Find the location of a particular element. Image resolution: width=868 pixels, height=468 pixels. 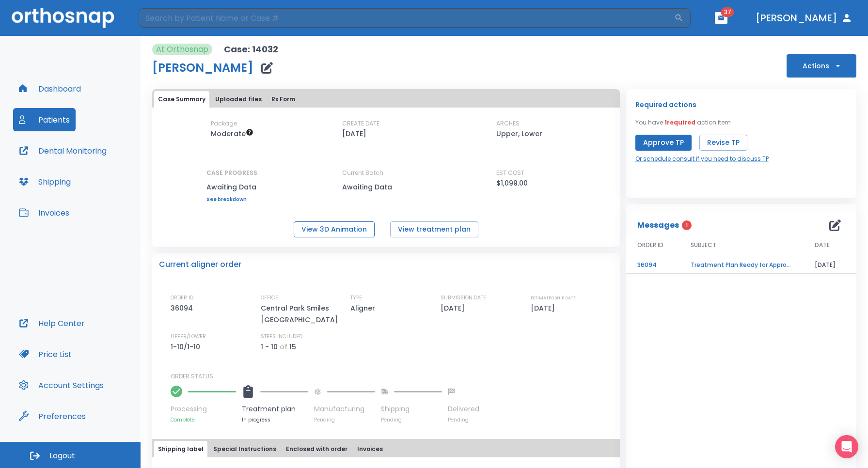

a: Dashboard is located at coordinates (50, 89).